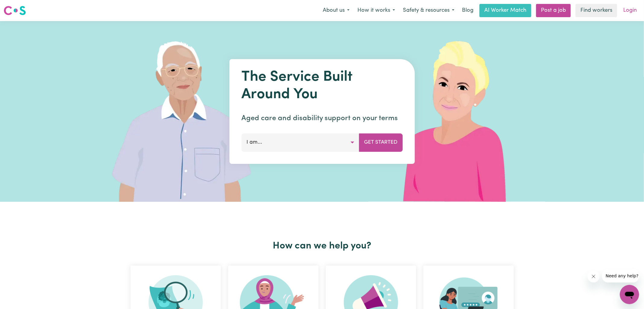  What do you see at coordinates (336, 11) in the screenshot?
I see `button: About us` at bounding box center [336, 11].